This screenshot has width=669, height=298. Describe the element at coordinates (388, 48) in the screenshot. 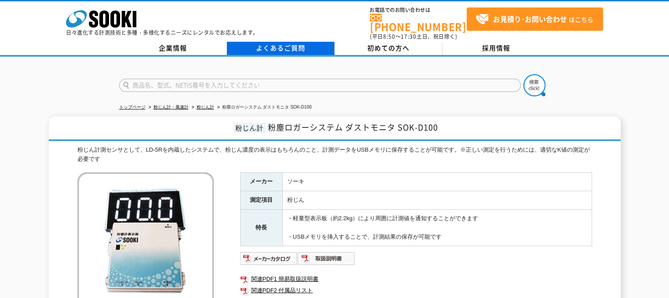

I see `span: 初めての方へ` at that location.